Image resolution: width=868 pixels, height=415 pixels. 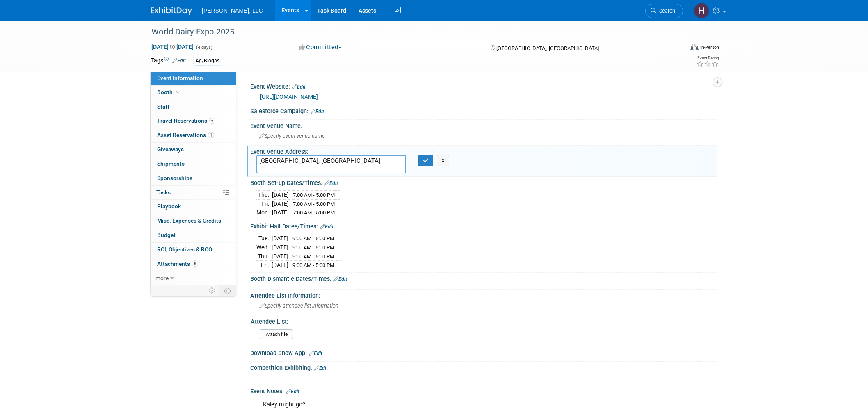 I want to click on a: Misc. Expenses & Credits, so click(x=193, y=221).